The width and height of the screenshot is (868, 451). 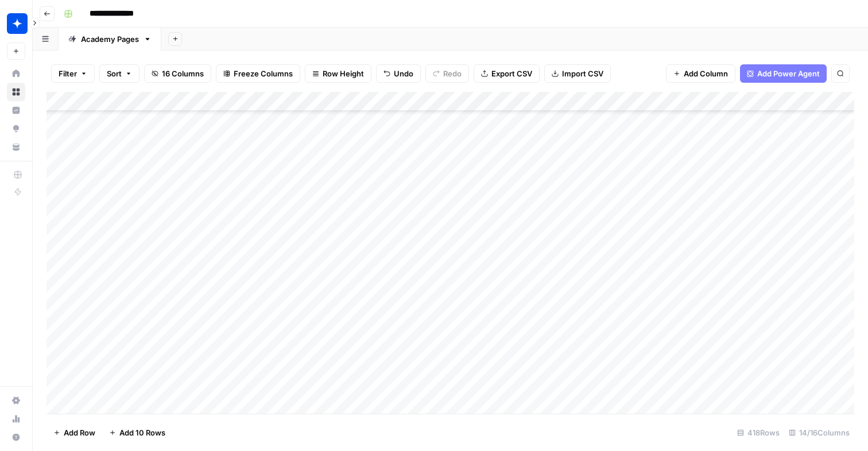 I want to click on span: Row Height, so click(x=343, y=73).